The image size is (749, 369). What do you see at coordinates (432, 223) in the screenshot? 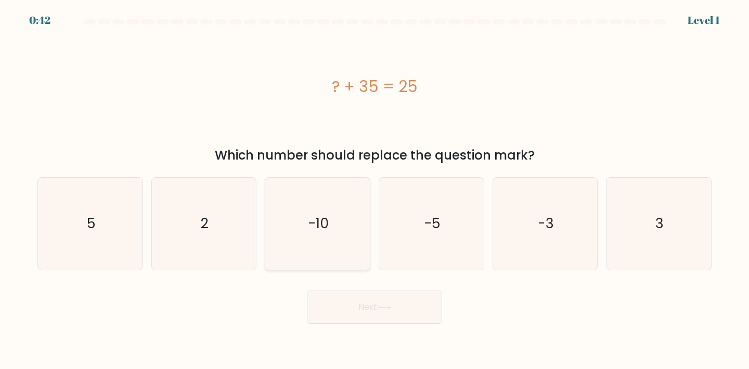
I see `text: -5` at bounding box center [432, 223].